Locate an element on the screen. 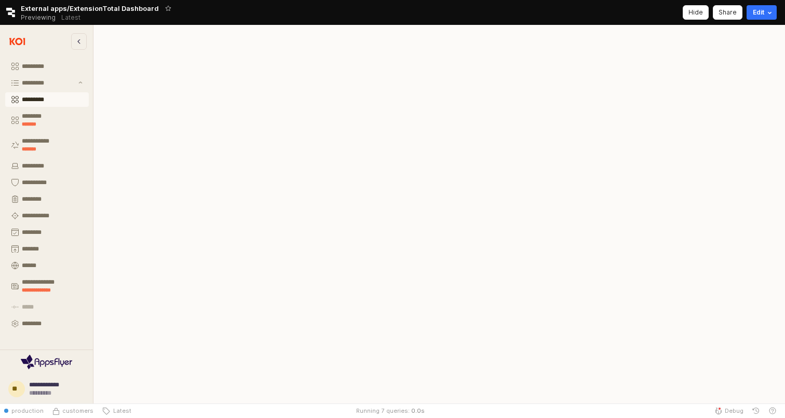 The image size is (785, 418). button: History is located at coordinates (756, 411).